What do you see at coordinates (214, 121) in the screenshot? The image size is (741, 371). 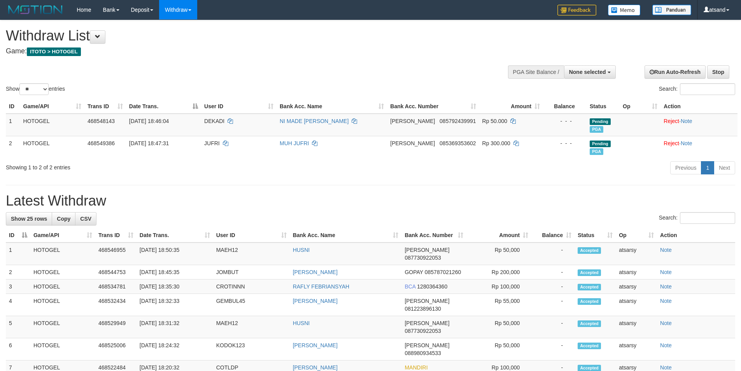 I see `span: DEKADI` at bounding box center [214, 121].